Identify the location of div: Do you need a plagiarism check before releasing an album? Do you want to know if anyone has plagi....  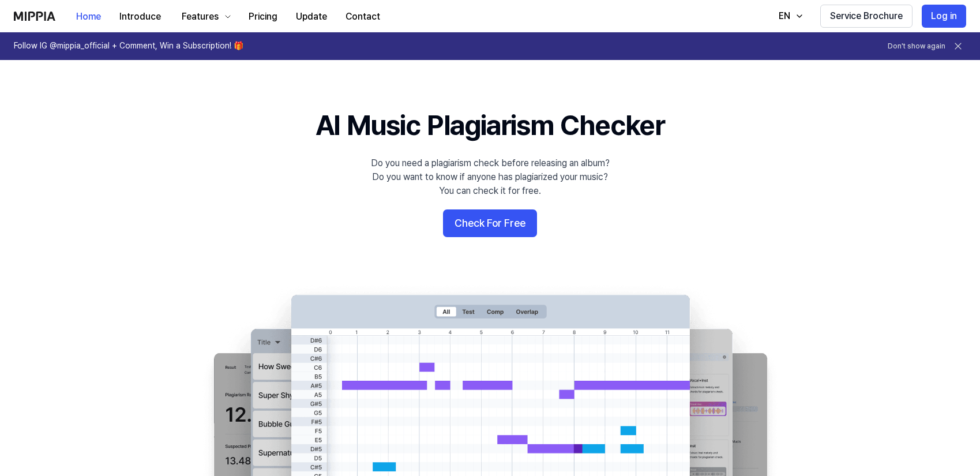
(490, 177).